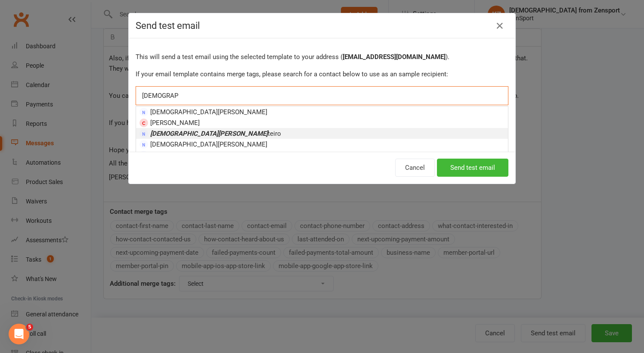 The width and height of the screenshot is (644, 353). Describe the element at coordinates (30, 327) in the screenshot. I see `span: 5` at that location.